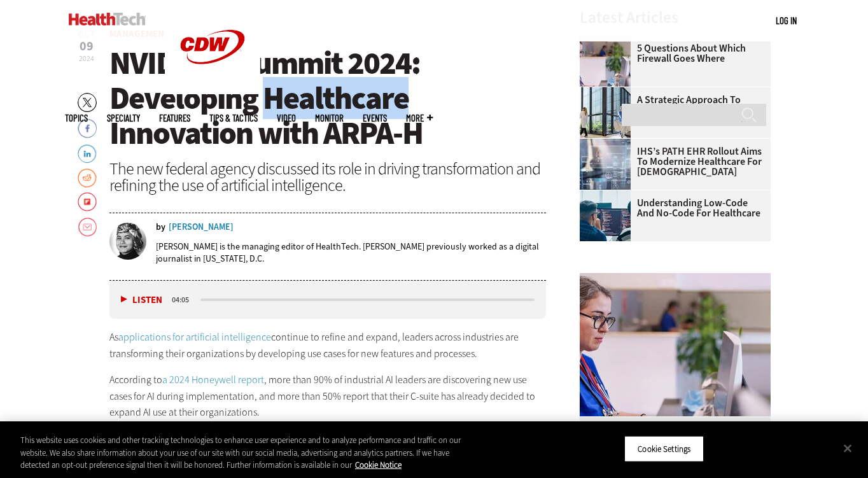 This screenshot has width=868, height=478. What do you see at coordinates (184, 300) in the screenshot?
I see `div: duration` at bounding box center [184, 300].